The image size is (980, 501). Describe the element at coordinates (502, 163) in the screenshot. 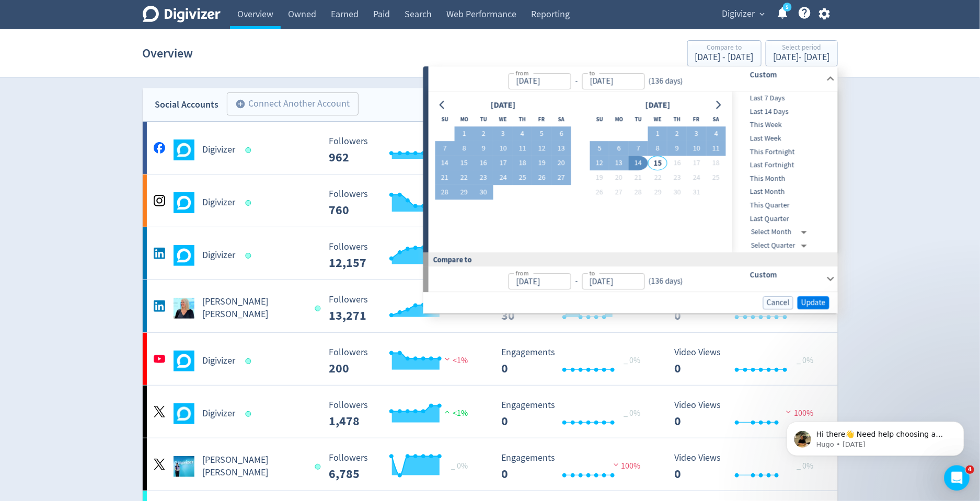

I see `button: 17` at that location.